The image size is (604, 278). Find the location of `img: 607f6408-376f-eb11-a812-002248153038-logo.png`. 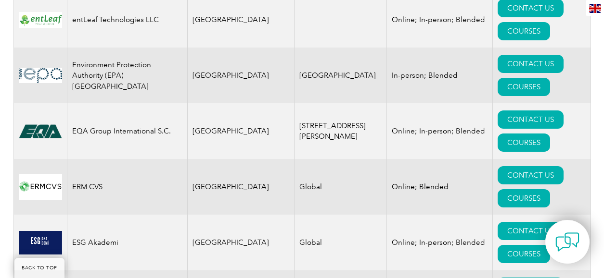

img: 607f6408-376f-eb11-a812-002248153038-logo.png is located at coordinates (40, 187).